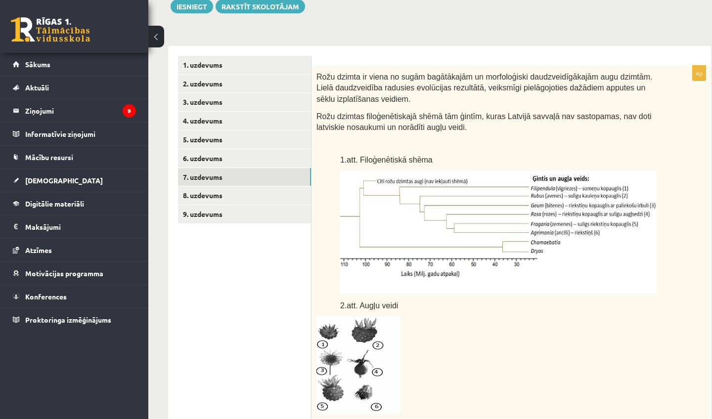 This screenshot has height=419, width=712. What do you see at coordinates (244, 195) in the screenshot?
I see `a: 8. uzdevums` at bounding box center [244, 195].